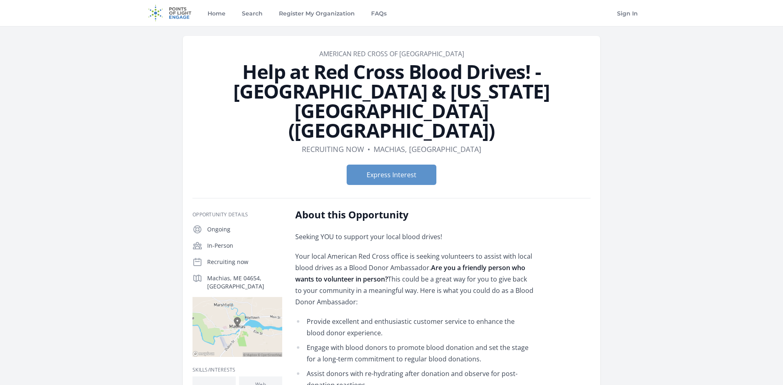  What do you see at coordinates (333, 149) in the screenshot?
I see `dd: Recruiting now` at bounding box center [333, 149].